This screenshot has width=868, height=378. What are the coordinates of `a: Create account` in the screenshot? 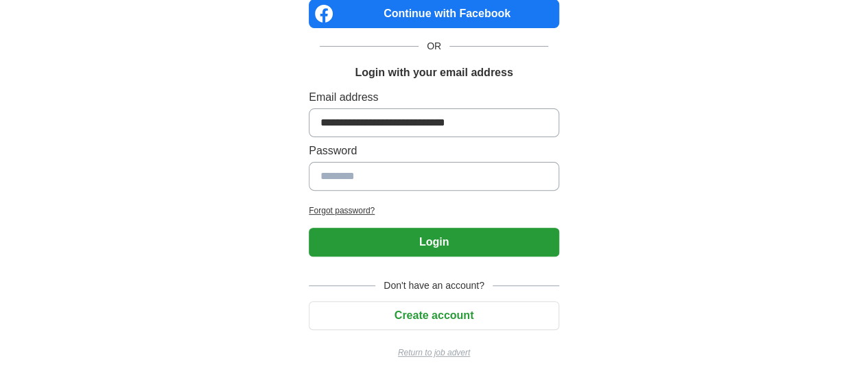 It's located at (434, 315).